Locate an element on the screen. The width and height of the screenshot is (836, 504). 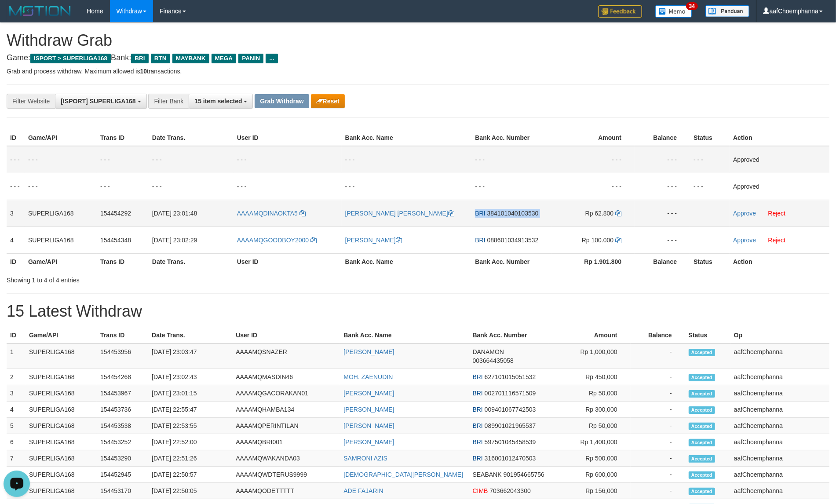
th: Action is located at coordinates (779, 261).